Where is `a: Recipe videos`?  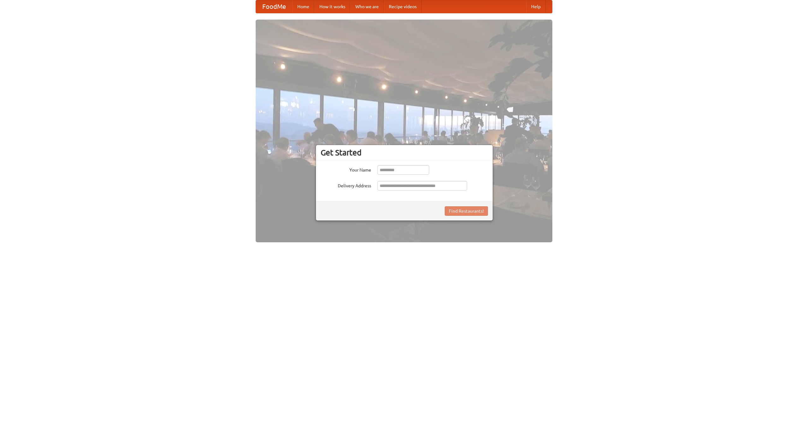
a: Recipe videos is located at coordinates (403, 7).